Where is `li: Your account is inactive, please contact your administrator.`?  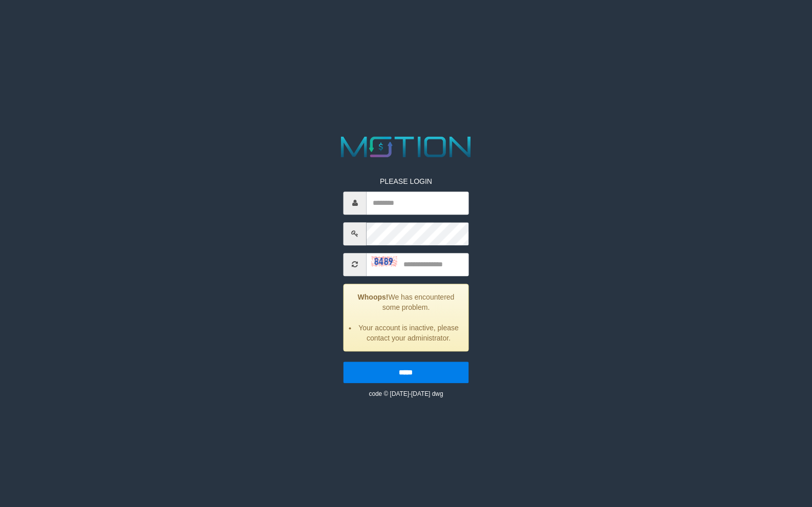
li: Your account is inactive, please contact your administrator. is located at coordinates (408, 333).